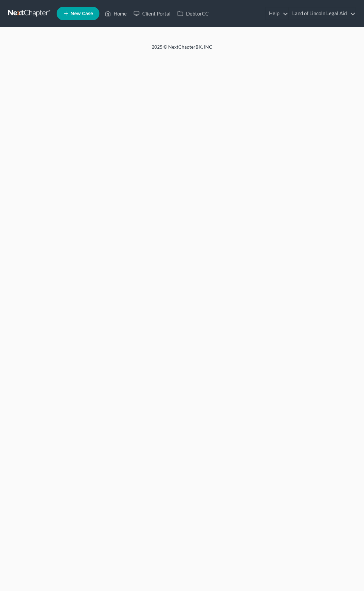  I want to click on a: Home, so click(116, 14).